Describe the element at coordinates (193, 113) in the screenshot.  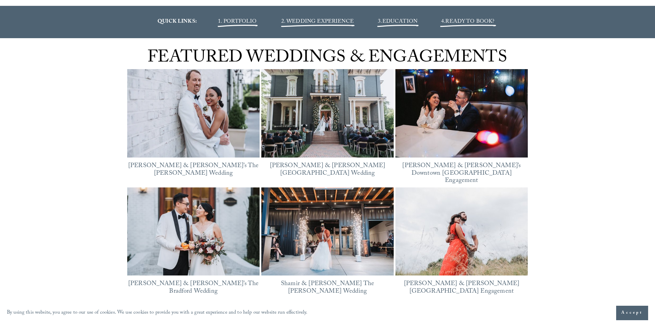
I see `img: Bella &amp; Mike’s The Maxwell Raleigh Wedding` at that location.